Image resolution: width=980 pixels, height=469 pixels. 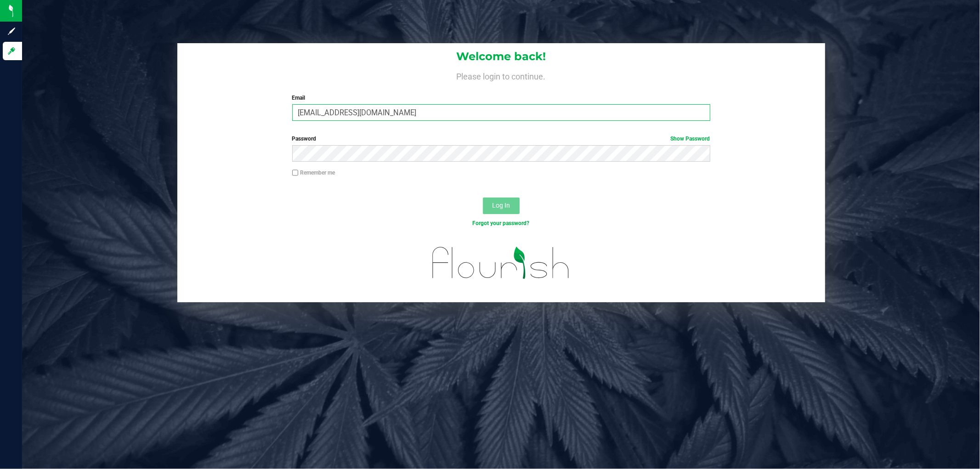 I want to click on a: Show Password, so click(x=690, y=139).